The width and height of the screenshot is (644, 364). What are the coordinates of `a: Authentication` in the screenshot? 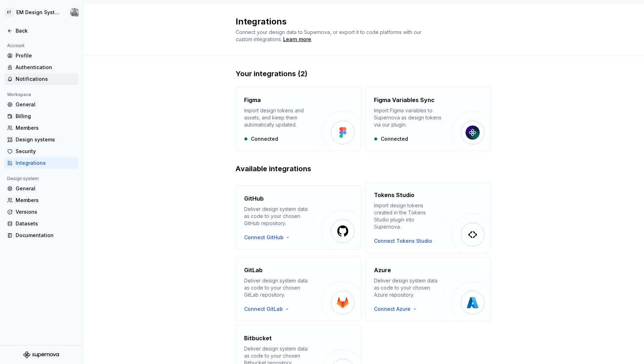 It's located at (42, 67).